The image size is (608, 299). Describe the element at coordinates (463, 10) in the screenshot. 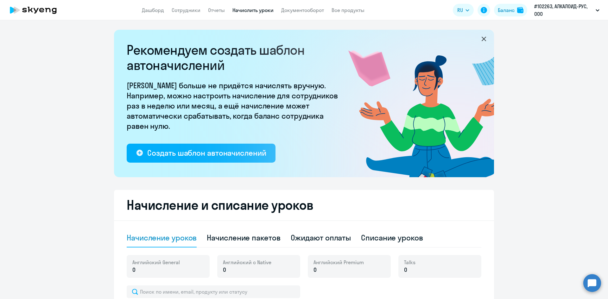

I see `button: RU` at that location.